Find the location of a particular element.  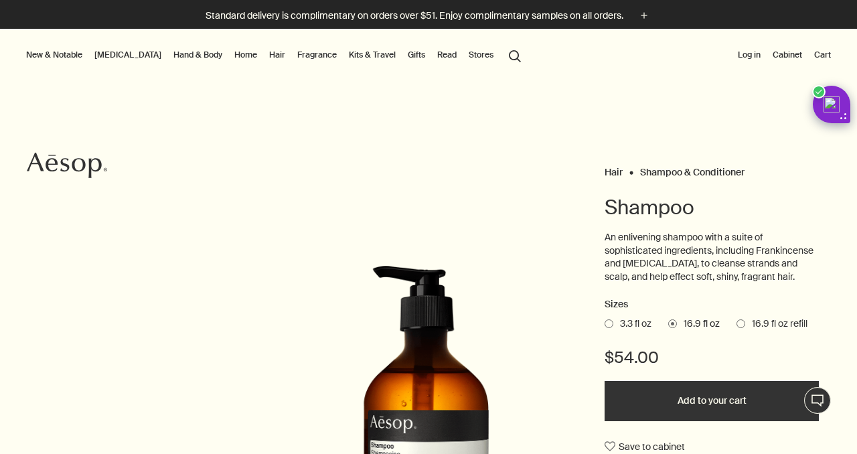

button: Cart is located at coordinates (822, 55).